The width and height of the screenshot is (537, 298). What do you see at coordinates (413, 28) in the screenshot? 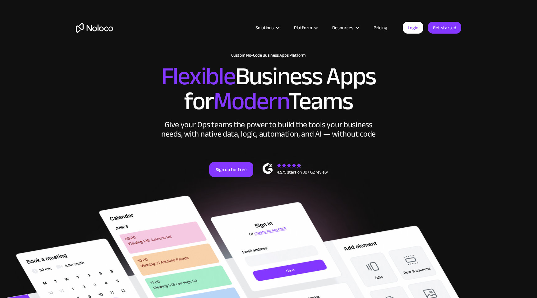
I see `a: Login` at bounding box center [413, 28].